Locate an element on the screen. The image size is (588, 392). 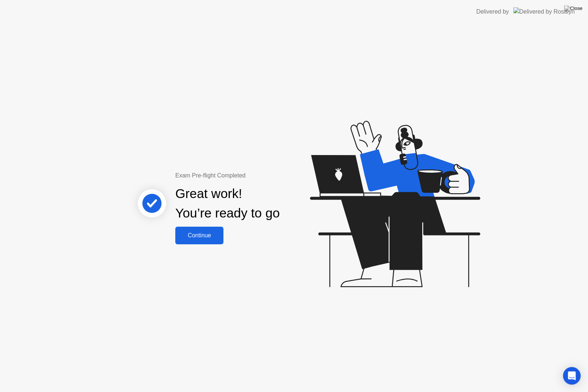
div: Delivered by is located at coordinates (493, 12).